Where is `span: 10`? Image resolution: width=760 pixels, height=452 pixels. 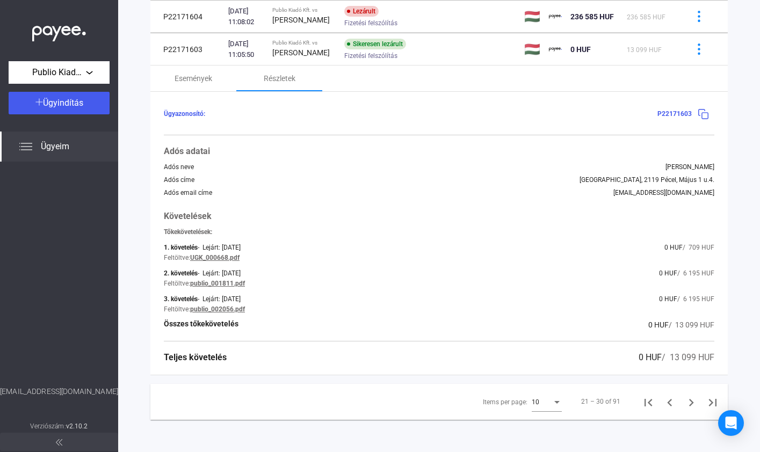 span: 10 is located at coordinates (536, 402).